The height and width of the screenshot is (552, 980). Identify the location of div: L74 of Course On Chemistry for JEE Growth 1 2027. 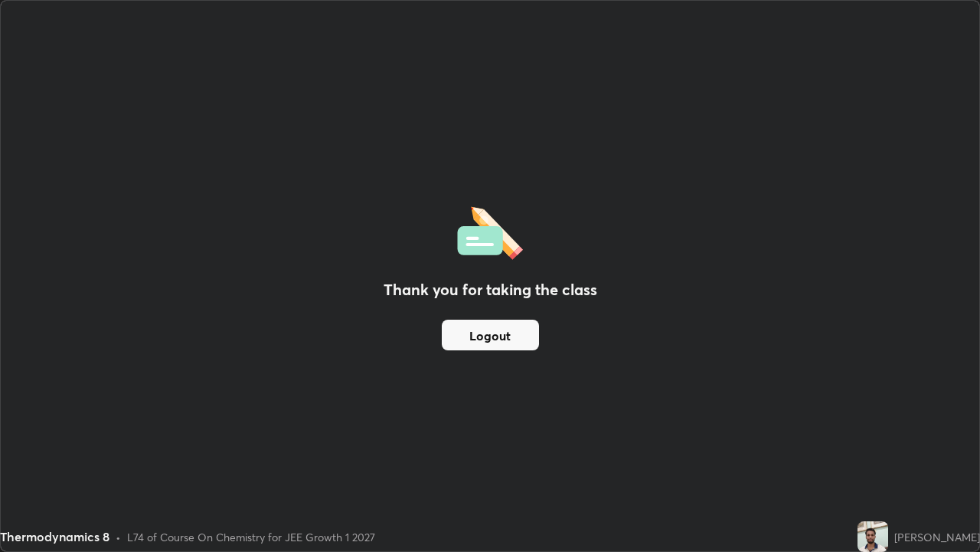
(251, 536).